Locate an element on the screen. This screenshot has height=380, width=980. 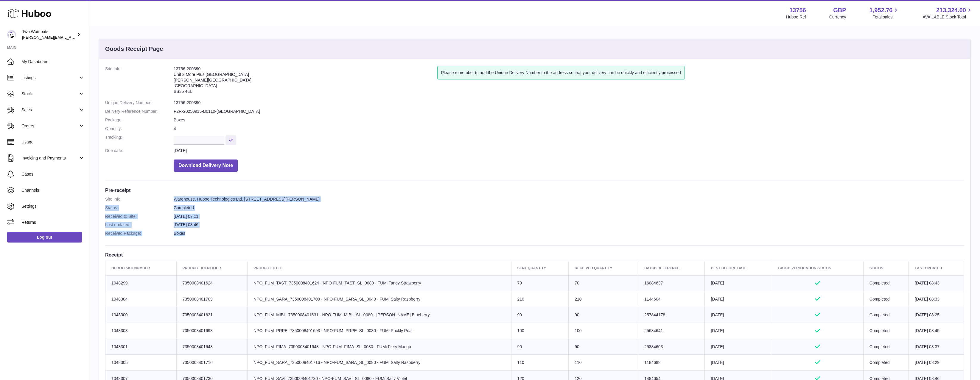
div: Please remember to add the Unique Delivery Number to the address so that your delivery can be qui... is located at coordinates (560, 73).